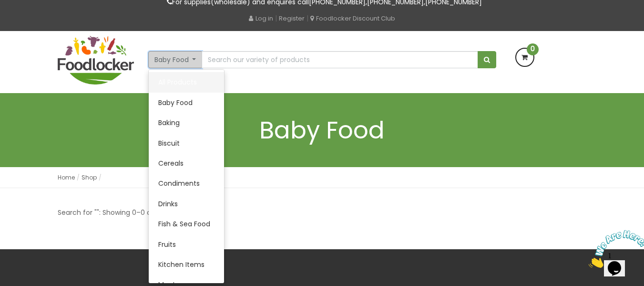 The height and width of the screenshot is (286, 644). I want to click on p: Search for "": Showing 0–0 of 0 results, so click(120, 212).